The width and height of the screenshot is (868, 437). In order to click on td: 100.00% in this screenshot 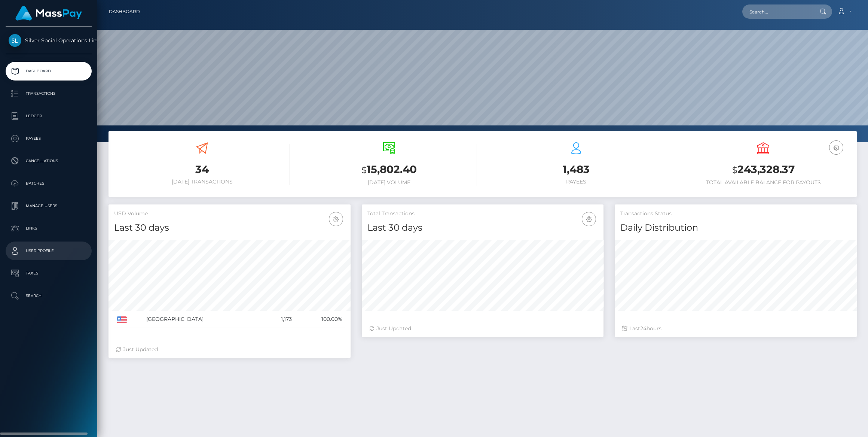, I will do `click(320, 320)`.